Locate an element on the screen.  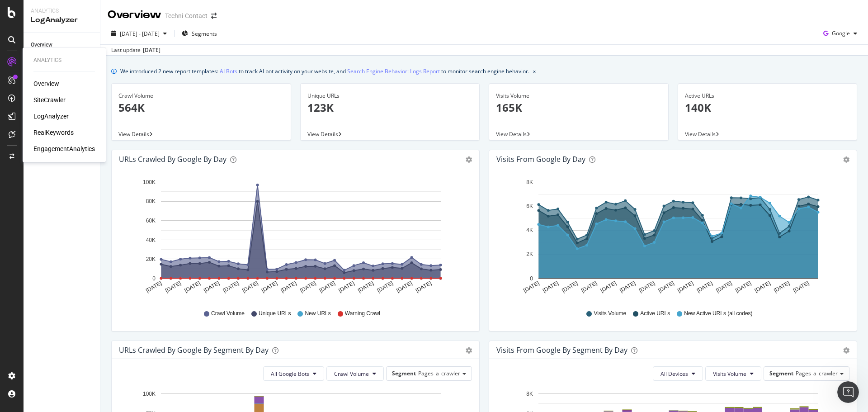
div: Visits from Google By Segment By Day is located at coordinates (562, 350).